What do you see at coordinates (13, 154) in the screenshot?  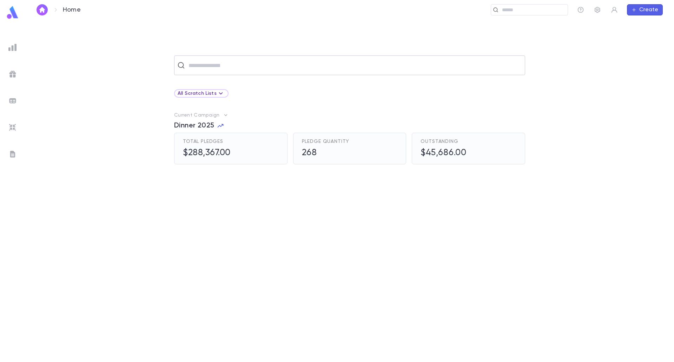 I see `img: letters_grey.7941b92b52307dd3b8a917253454ce1c.svg` at bounding box center [13, 154].